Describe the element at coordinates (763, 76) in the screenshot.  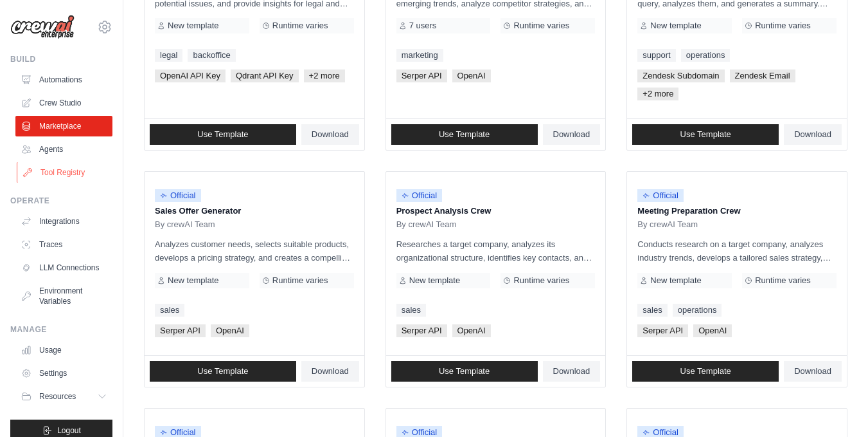
I see `span: Zendesk Email` at that location.